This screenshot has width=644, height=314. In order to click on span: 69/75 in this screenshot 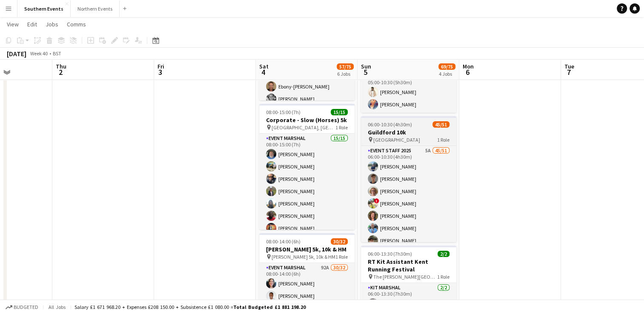, I will do `click(447, 66)`.